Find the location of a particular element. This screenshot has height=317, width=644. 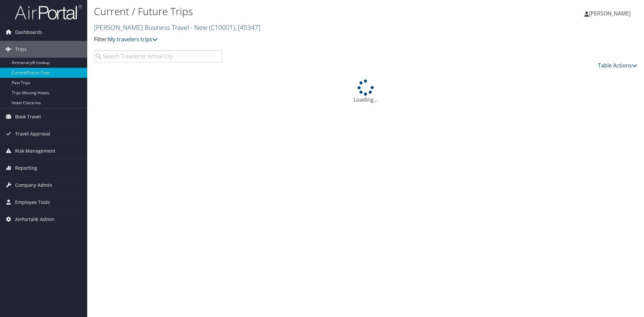

h1: Current / Future Trips is located at coordinates (275, 11).